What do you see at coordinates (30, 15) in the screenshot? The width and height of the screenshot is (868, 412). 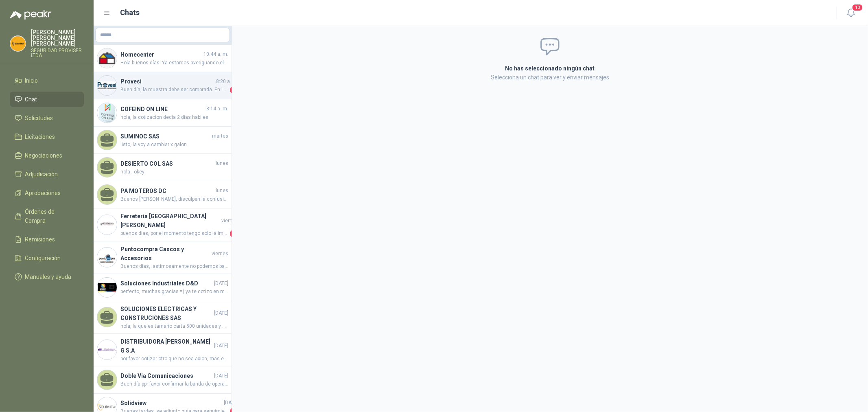 I see `img: Logo peakr` at bounding box center [30, 15].